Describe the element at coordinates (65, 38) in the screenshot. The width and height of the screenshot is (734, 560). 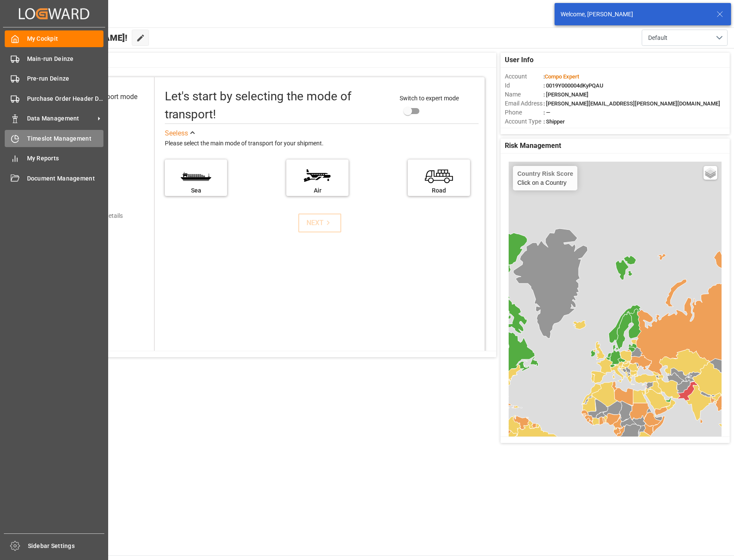
I see `span: My Cockpit` at that location.